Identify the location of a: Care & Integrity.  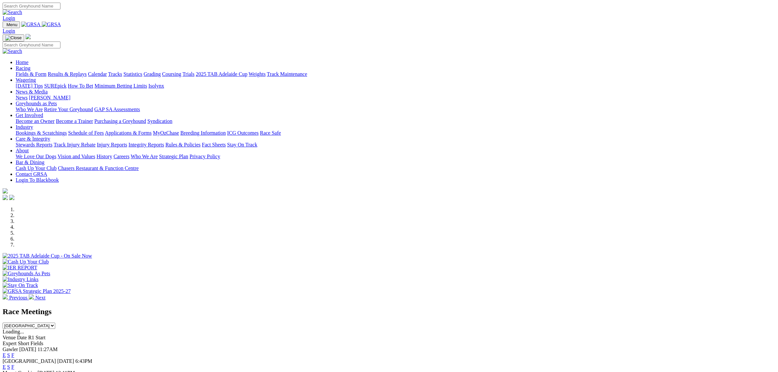
(33, 139).